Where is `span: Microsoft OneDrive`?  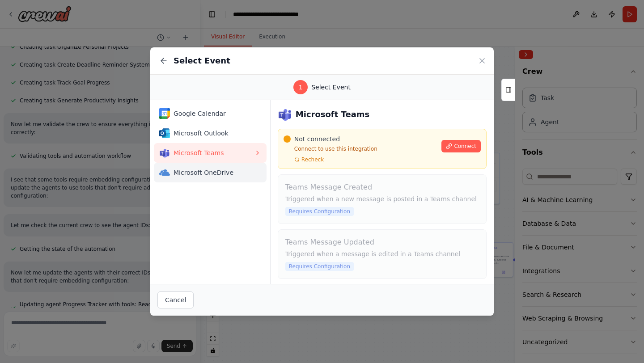
span: Microsoft OneDrive is located at coordinates (214, 173).